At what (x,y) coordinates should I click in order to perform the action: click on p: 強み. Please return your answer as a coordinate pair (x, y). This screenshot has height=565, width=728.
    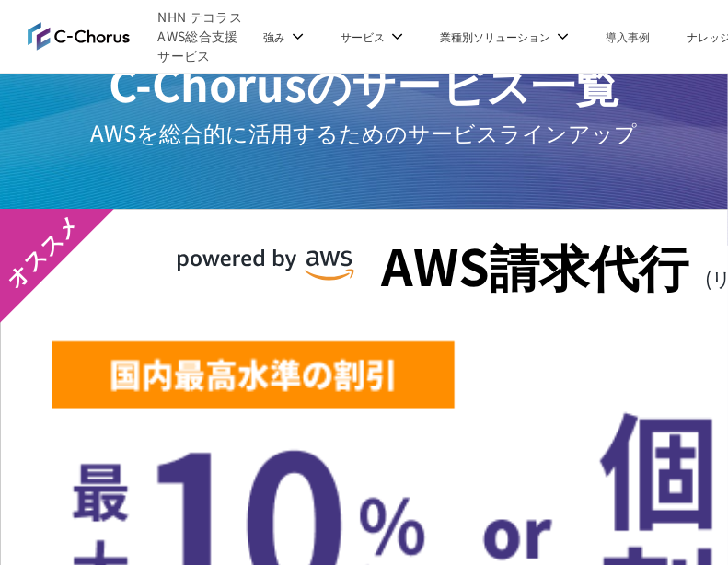
    Looking at the image, I should click on (284, 37).